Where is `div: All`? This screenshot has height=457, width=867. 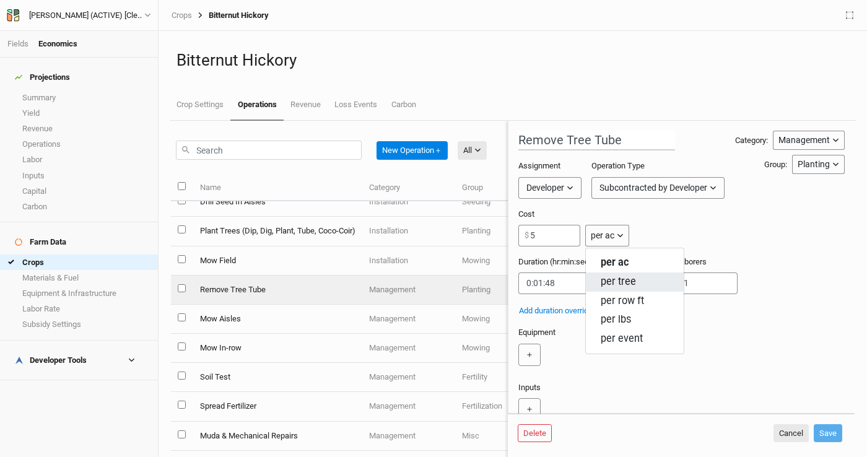 div: All is located at coordinates (468, 151).